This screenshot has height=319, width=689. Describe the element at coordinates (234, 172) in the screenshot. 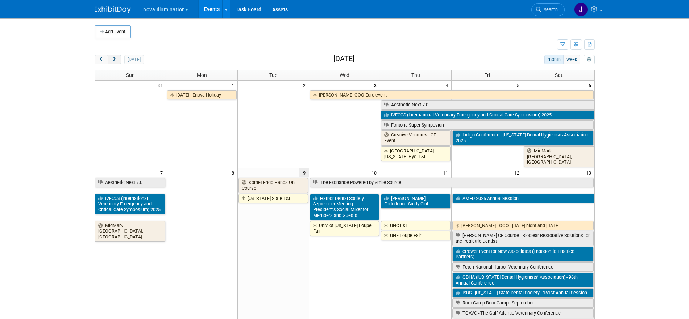

I see `span: 8` at that location.